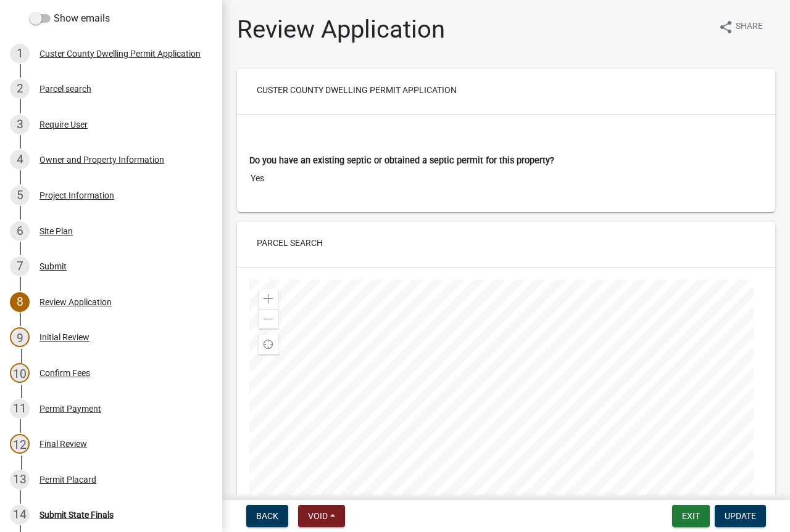 The height and width of the screenshot is (532, 790). What do you see at coordinates (68, 480) in the screenshot?
I see `div: Permit Placard` at bounding box center [68, 480].